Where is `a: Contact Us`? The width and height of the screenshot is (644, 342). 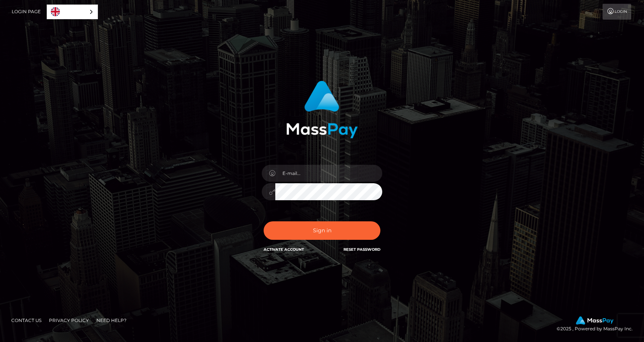
a: Contact Us is located at coordinates (26, 320).